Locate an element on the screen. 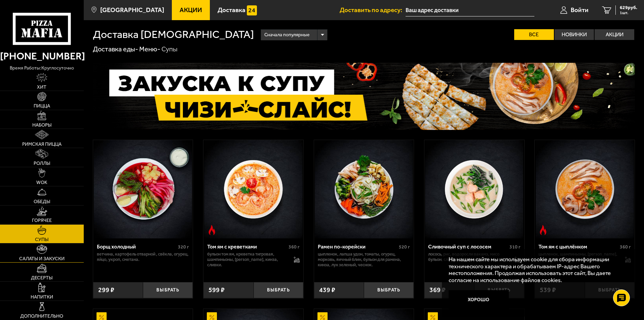  img: Сливочный суп с лососем is located at coordinates (474, 189).